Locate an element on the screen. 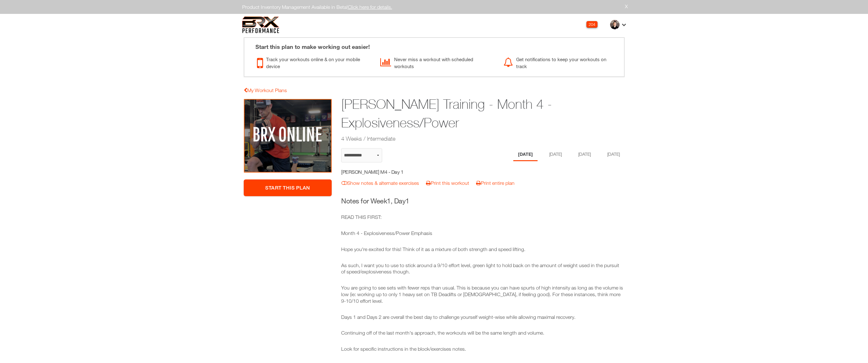  div: Start this plan to make working out easier! is located at coordinates (434, 45).